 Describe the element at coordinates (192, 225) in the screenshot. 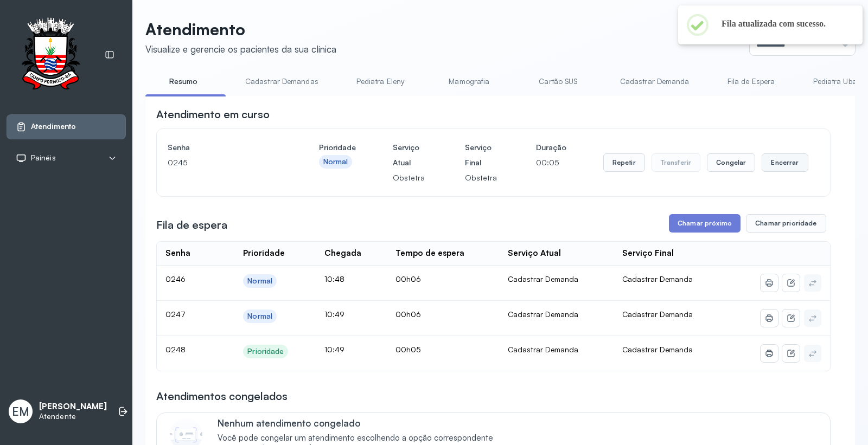

I see `h3: Fila de espera` at that location.